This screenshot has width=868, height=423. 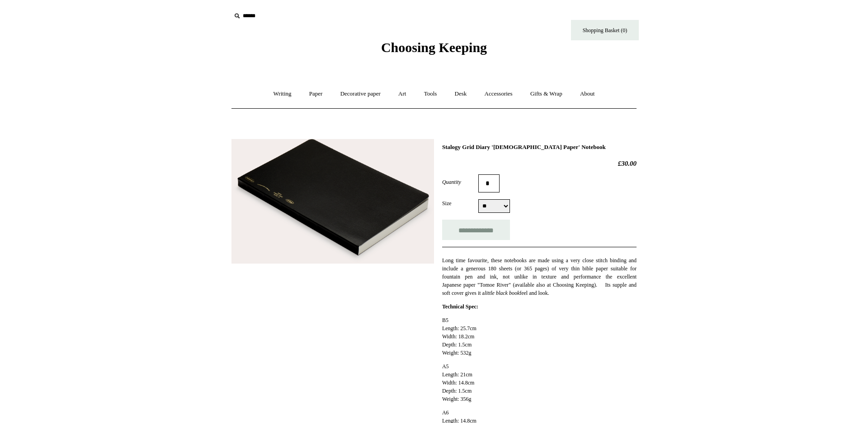 I want to click on h2: £30.00, so click(x=539, y=163).